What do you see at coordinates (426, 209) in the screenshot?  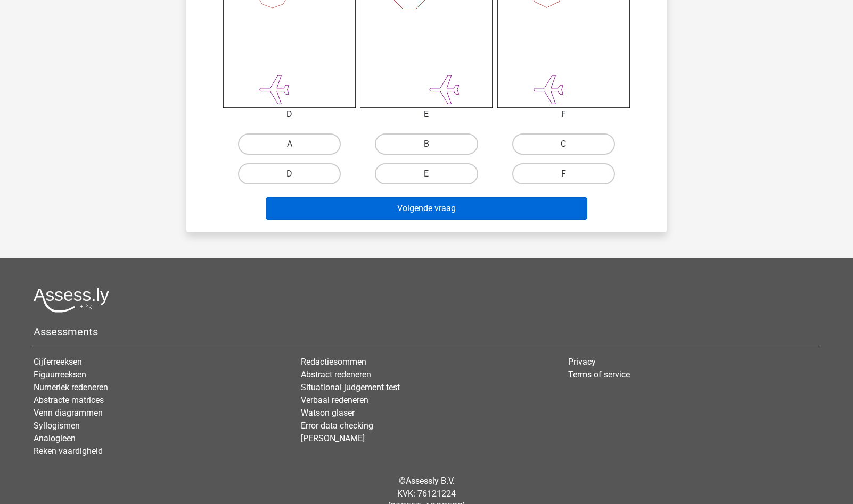 I see `button: Volgende vraag` at bounding box center [426, 209].